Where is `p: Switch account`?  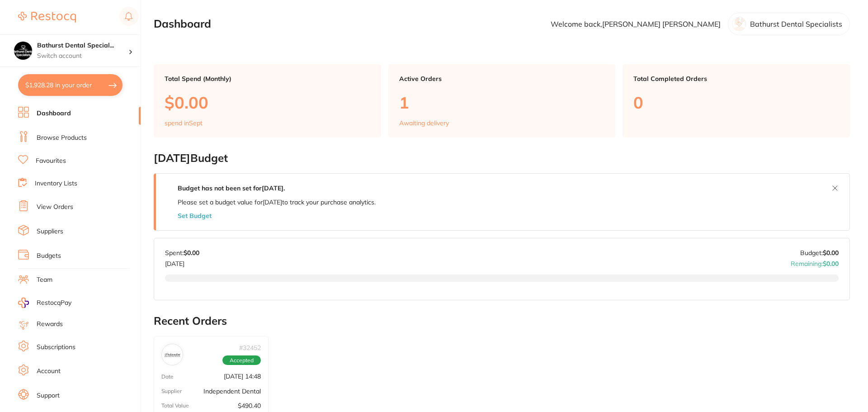 p: Switch account is located at coordinates (83, 56).